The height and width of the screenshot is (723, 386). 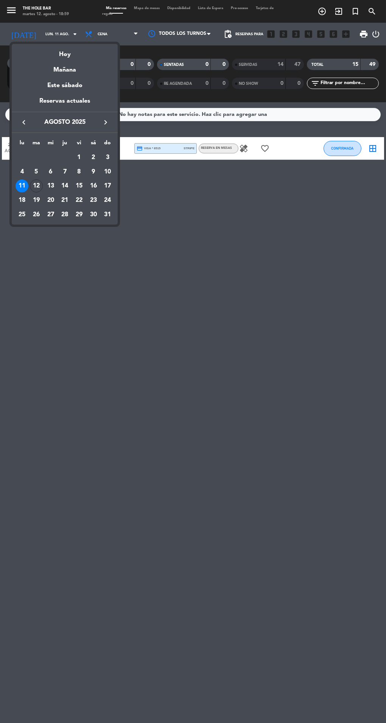 I want to click on td: 30 de agosto de 2025, so click(x=94, y=215).